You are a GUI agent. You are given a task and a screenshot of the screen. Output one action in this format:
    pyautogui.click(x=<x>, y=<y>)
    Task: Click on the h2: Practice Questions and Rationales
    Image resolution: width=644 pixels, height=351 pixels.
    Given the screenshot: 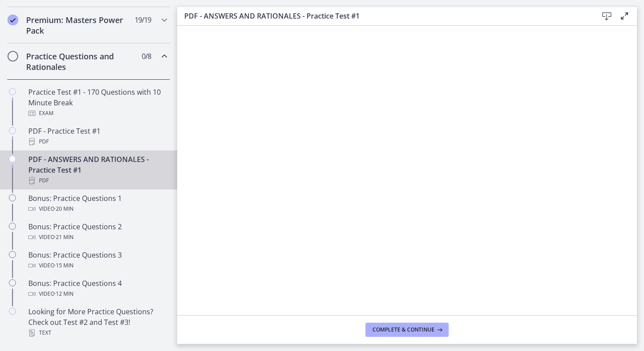 What is the action you would take?
    pyautogui.click(x=80, y=62)
    